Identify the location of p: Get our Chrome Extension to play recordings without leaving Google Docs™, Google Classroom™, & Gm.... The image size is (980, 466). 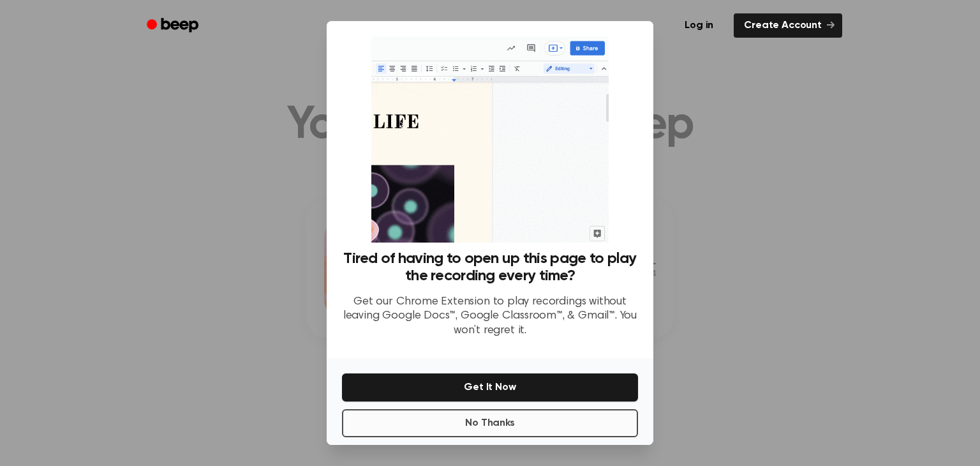
(490, 317).